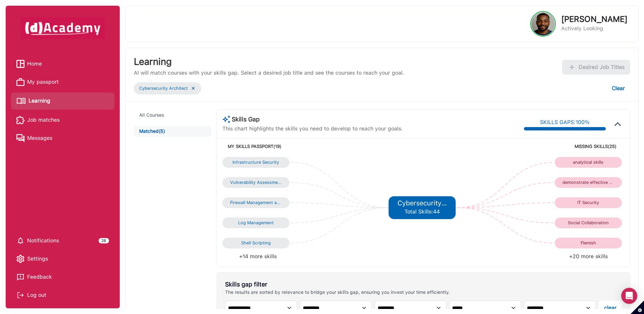 The height and width of the screenshot is (314, 644). I want to click on h5: Cybersecurity Architect, so click(422, 203).